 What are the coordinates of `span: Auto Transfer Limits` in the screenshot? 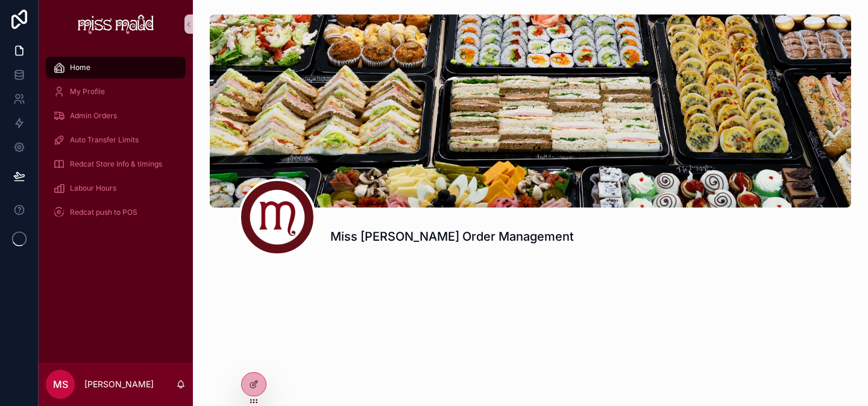 It's located at (104, 140).